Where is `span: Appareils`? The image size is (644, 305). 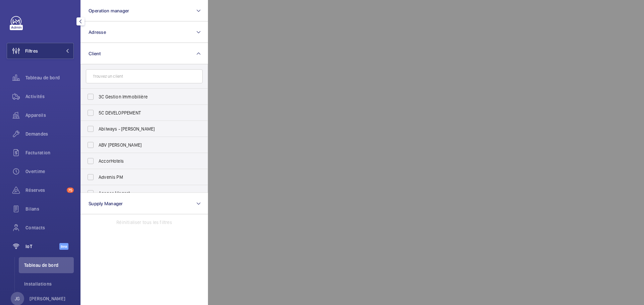 span: Appareils is located at coordinates (50, 115).